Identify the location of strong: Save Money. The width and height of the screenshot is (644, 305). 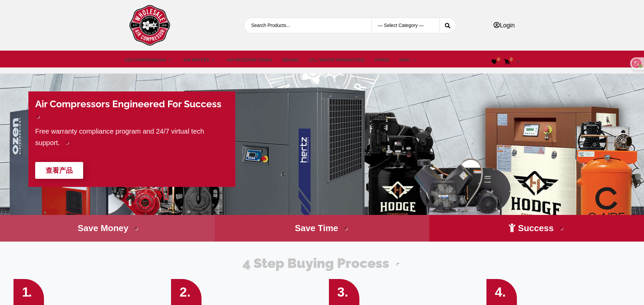
(108, 229).